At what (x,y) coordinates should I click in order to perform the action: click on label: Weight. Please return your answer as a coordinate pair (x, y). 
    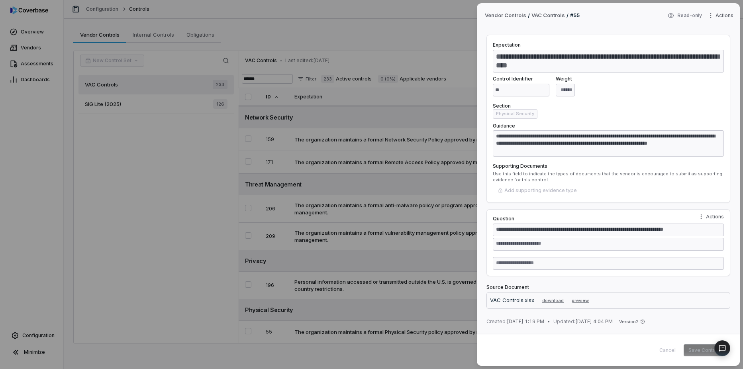
    Looking at the image, I should click on (566, 79).